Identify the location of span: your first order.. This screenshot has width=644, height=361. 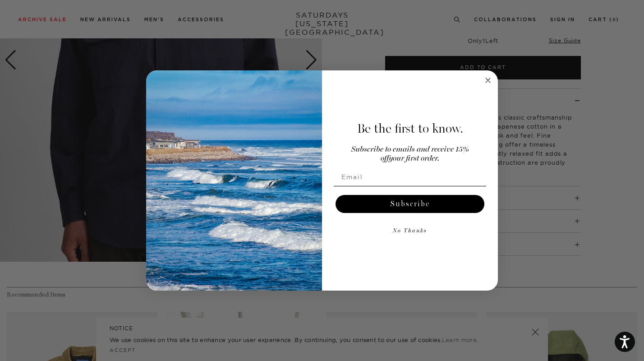
(414, 158).